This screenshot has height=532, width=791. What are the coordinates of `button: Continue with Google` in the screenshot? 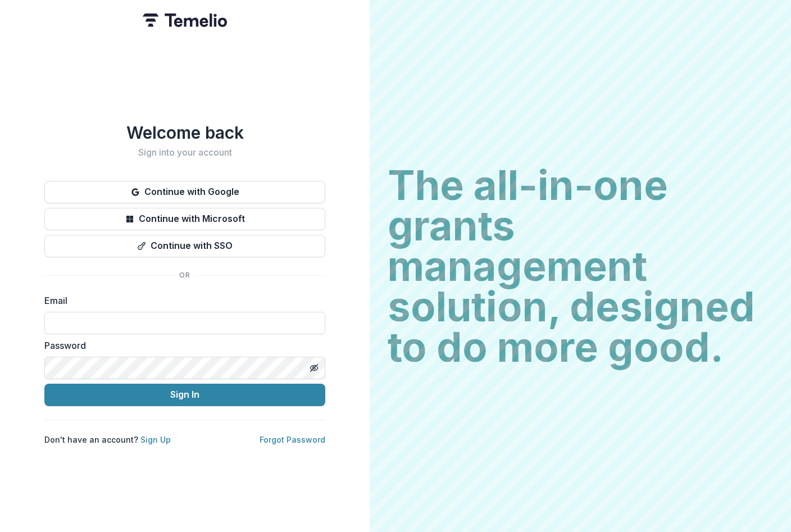 It's located at (185, 192).